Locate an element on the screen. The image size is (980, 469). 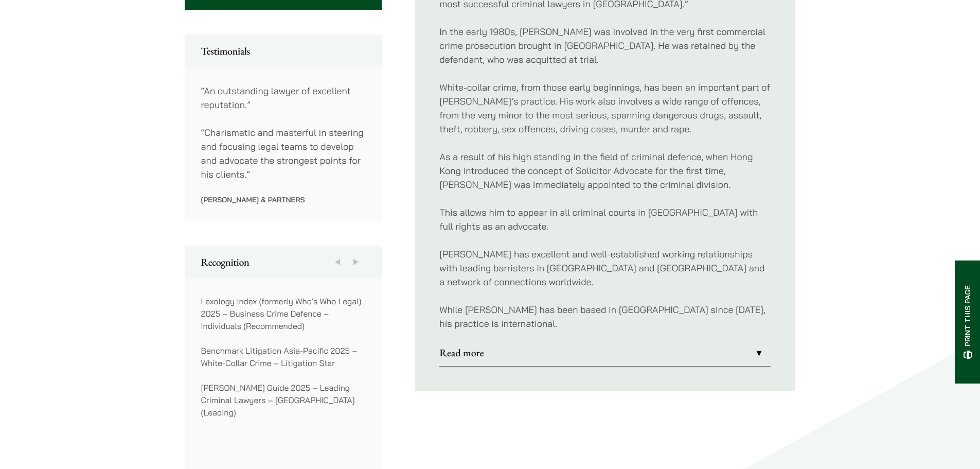
h2: Testimonials is located at coordinates (283, 51).